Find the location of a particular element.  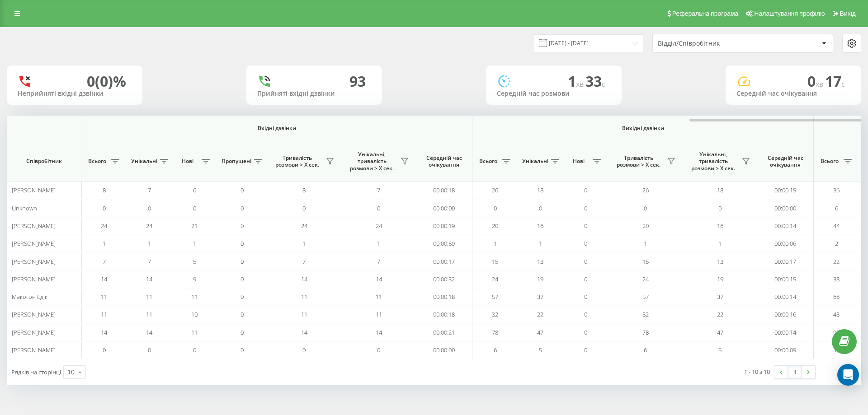

td: 00:00:17 is located at coordinates (444, 261).